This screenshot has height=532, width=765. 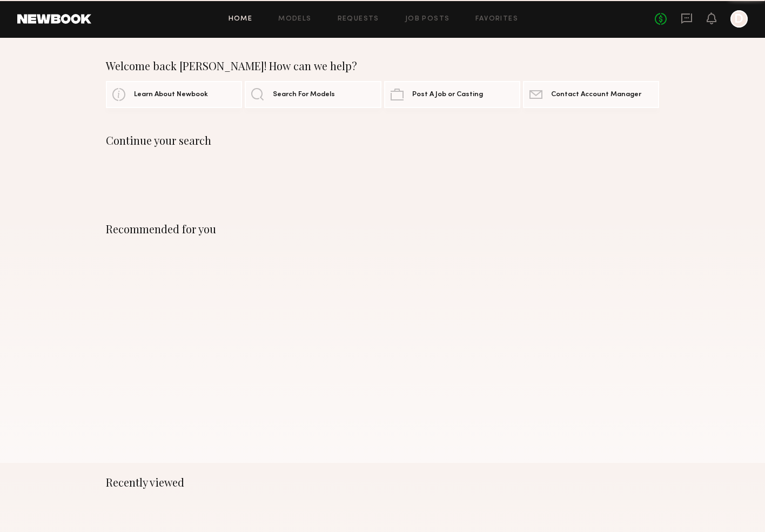 I want to click on div: Recently viewed, so click(x=382, y=482).